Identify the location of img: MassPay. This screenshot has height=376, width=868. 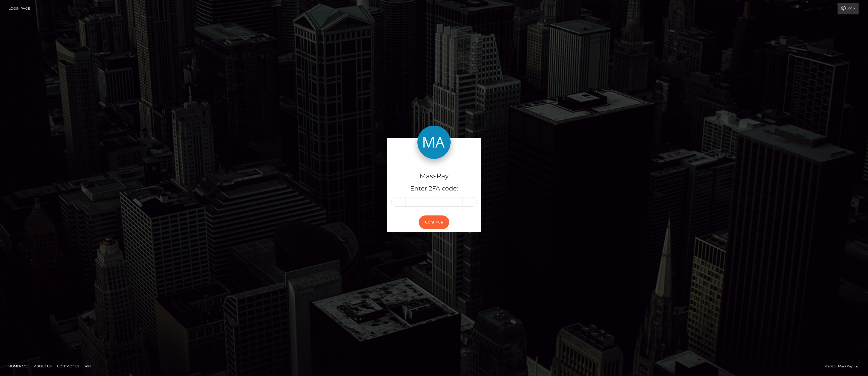
(434, 142).